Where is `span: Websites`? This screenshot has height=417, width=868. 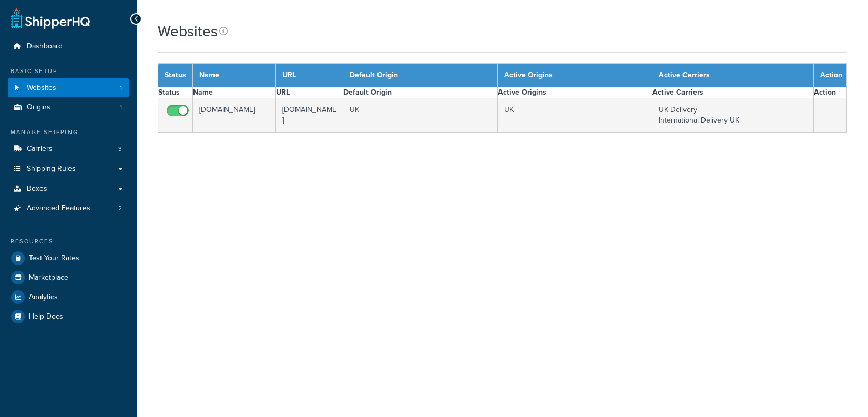
span: Websites is located at coordinates (41, 88).